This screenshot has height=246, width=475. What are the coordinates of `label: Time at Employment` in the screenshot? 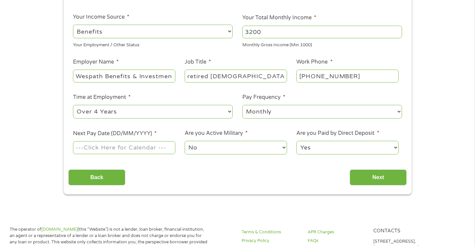 It's located at (102, 97).